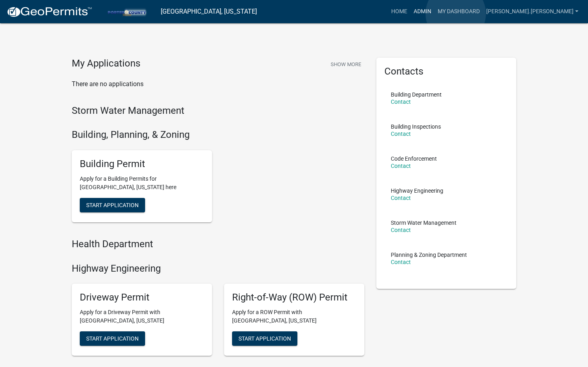 The height and width of the screenshot is (367, 588). What do you see at coordinates (126, 11) in the screenshot?
I see `img: Porter County, Indiana` at bounding box center [126, 11].